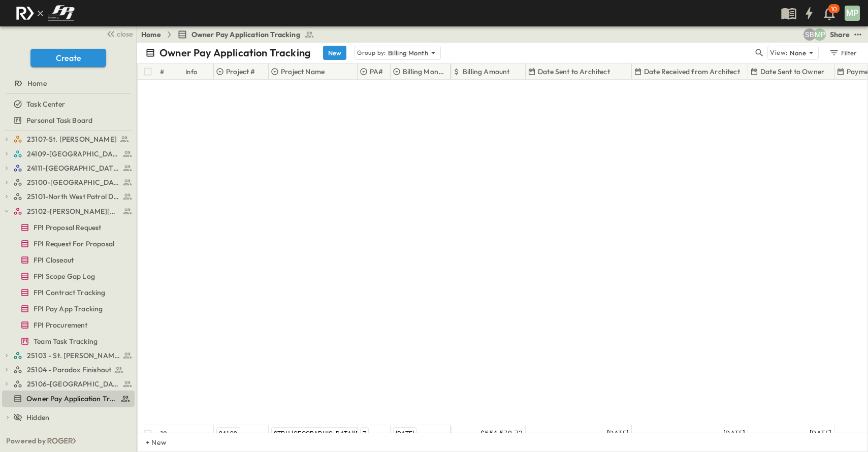 This screenshot has width=868, height=452. Describe the element at coordinates (67, 309) in the screenshot. I see `a: FPI Pay App Tracking` at that location.